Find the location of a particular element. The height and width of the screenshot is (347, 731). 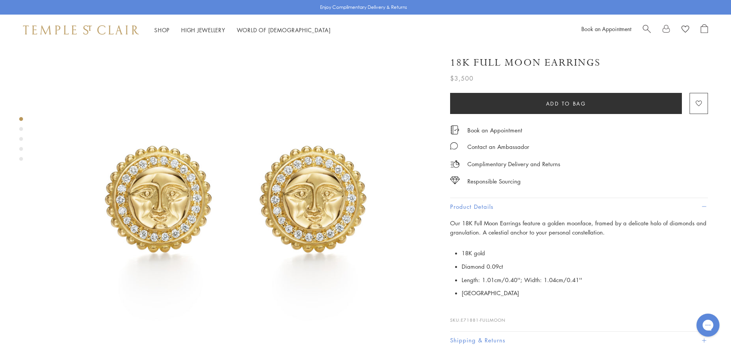

img: MessageIcon-01_2.svg is located at coordinates (454, 146).